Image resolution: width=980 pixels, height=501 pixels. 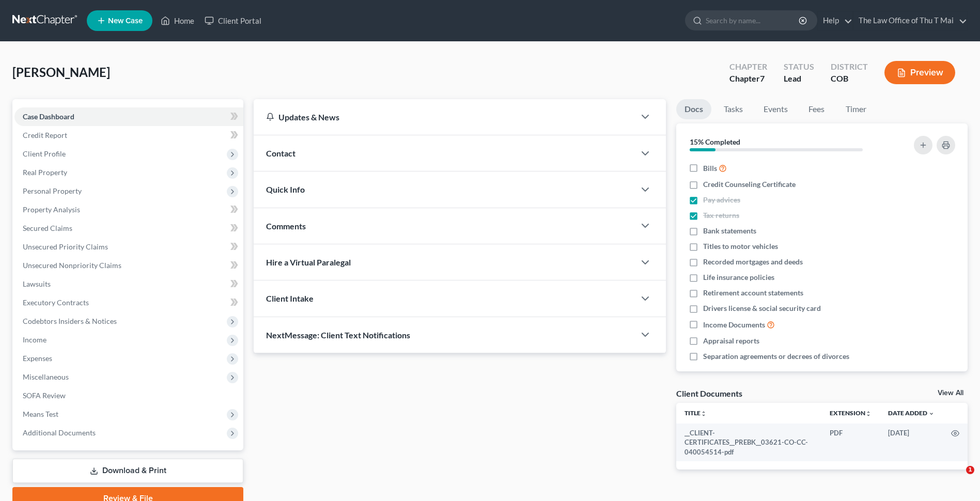 What do you see at coordinates (128, 396) in the screenshot?
I see `a: SOFA Review` at bounding box center [128, 396].